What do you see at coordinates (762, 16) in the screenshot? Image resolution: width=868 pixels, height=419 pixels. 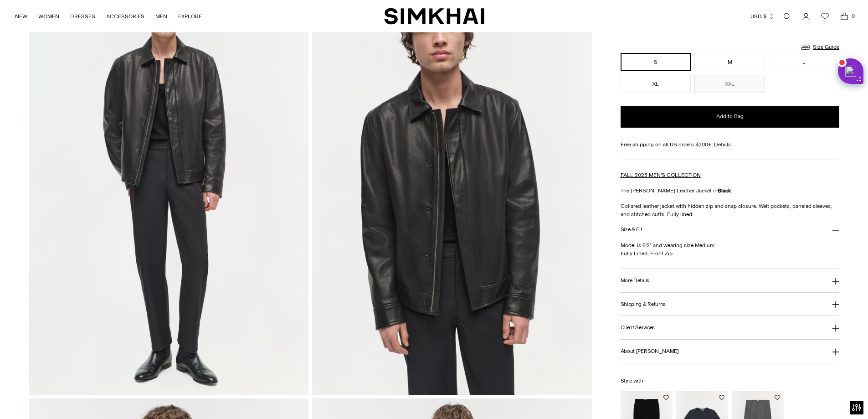 I see `button: USD $` at bounding box center [762, 16].